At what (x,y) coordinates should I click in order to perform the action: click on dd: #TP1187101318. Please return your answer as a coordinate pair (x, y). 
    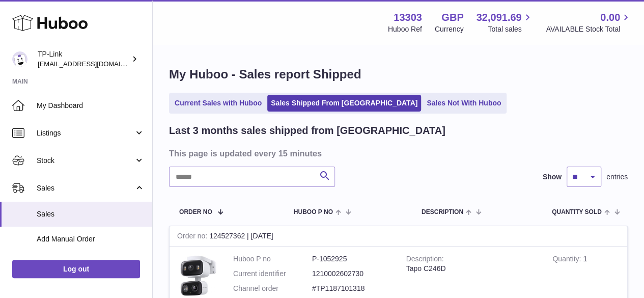
    Looking at the image, I should click on (351, 289).